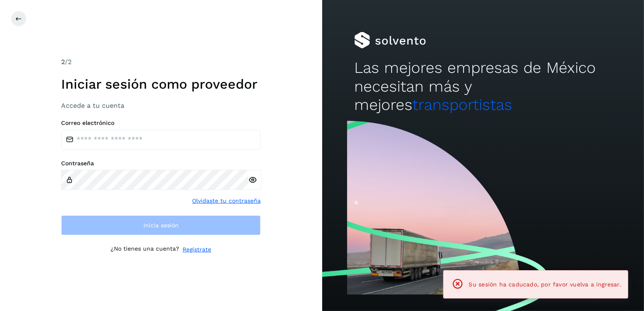 The height and width of the screenshot is (311, 644). What do you see at coordinates (161, 225) in the screenshot?
I see `button: Inicia sesión` at bounding box center [161, 225].